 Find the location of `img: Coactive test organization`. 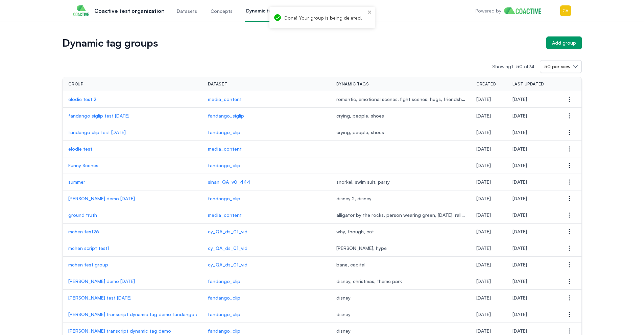

img: Coactive test organization is located at coordinates (81, 11).